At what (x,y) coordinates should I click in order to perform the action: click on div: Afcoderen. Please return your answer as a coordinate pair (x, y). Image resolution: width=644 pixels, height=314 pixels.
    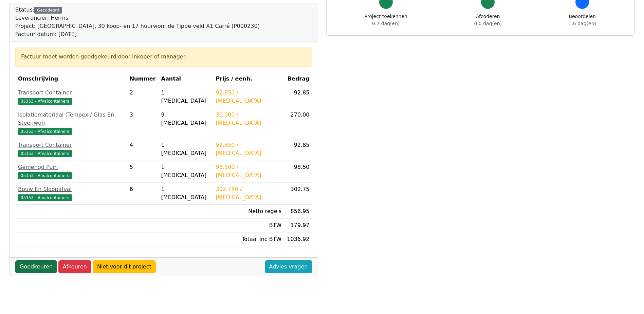
    Looking at the image, I should click on (488, 20).